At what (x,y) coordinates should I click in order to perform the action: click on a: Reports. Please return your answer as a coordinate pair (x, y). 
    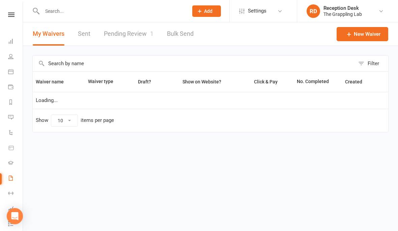
    Looking at the image, I should click on (16, 103).